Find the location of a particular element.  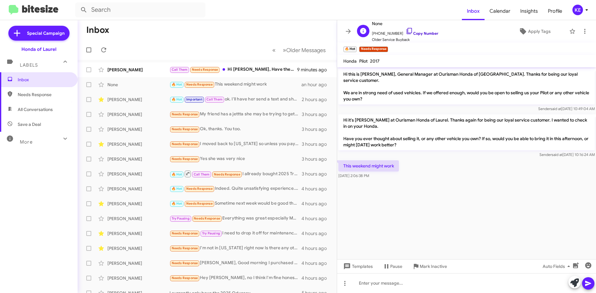

div: My friend has a jettta she may be trying to get rid of is located at coordinates (235, 114).